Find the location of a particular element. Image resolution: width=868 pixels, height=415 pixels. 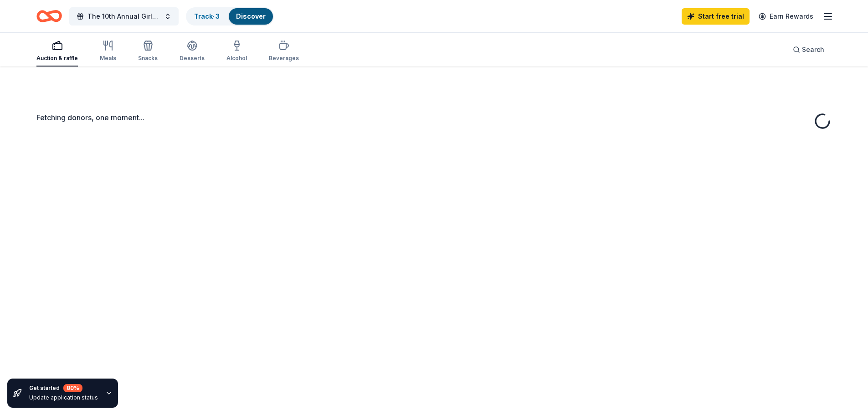

a: Start free trial is located at coordinates (715, 16).